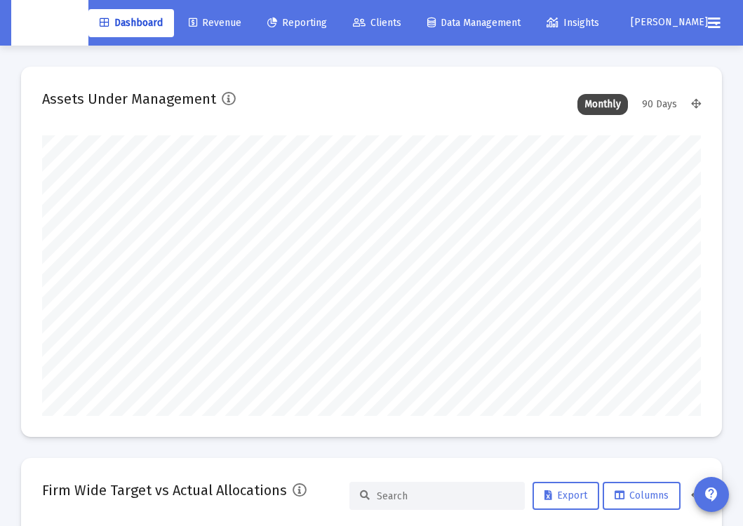  What do you see at coordinates (565, 496) in the screenshot?
I see `button: Export` at bounding box center [565, 496].